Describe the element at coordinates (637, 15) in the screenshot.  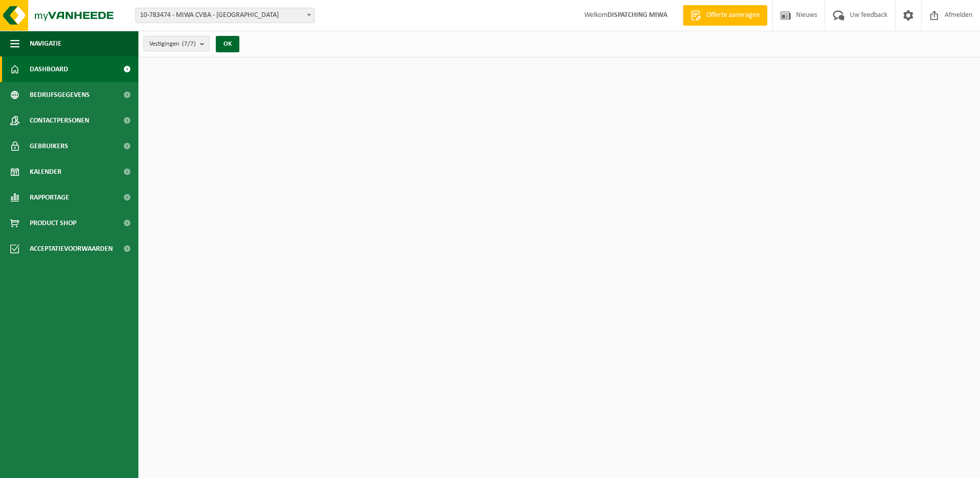
I see `strong: DISPATCHING MIWA` at that location.